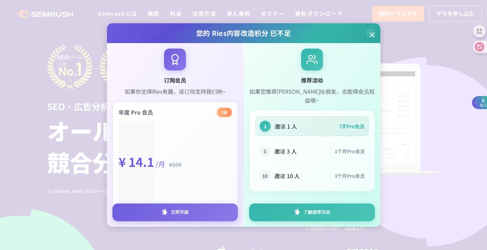 This screenshot has height=250, width=487. Describe the element at coordinates (136, 162) in the screenshot. I see `span: ¥ 14.1` at that location.